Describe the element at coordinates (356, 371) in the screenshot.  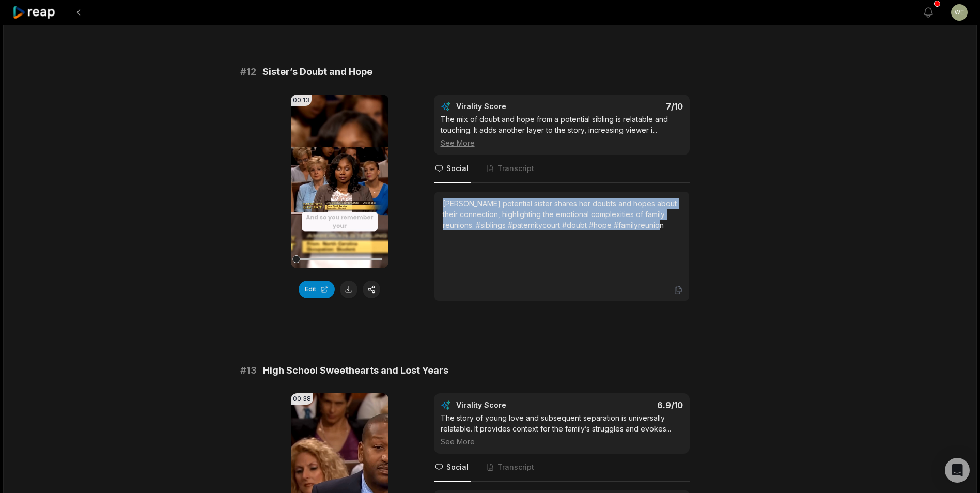
I see `span: High School Sweethearts and Lost Years` at that location.